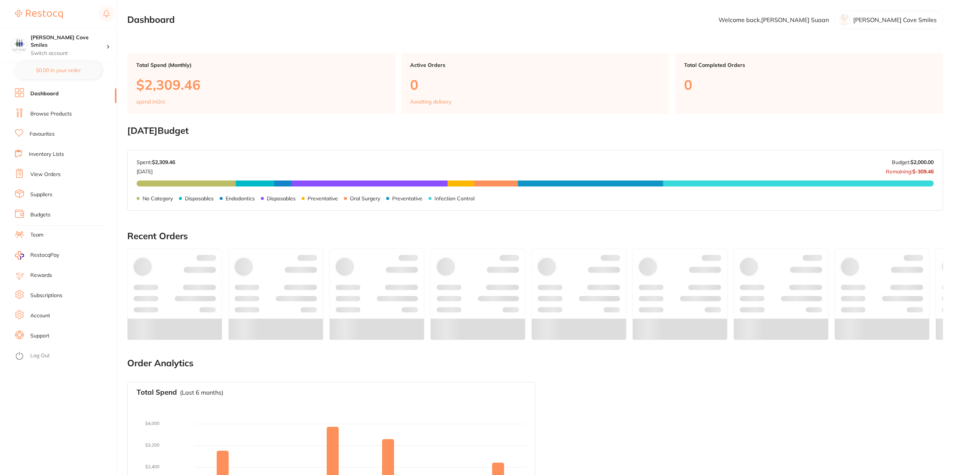  What do you see at coordinates (45, 94) in the screenshot?
I see `a: Dashboard` at bounding box center [45, 94].